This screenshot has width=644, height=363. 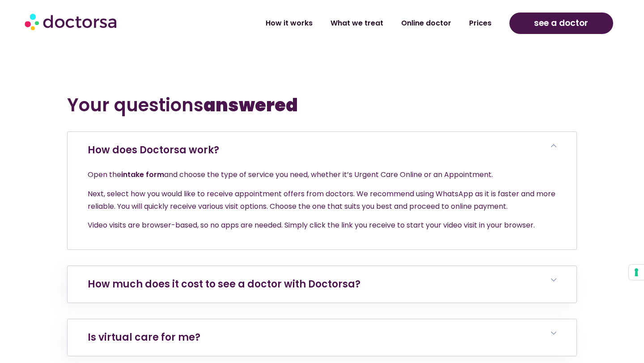 What do you see at coordinates (322, 284) in the screenshot?
I see `h6: How much does it cost to see a doctor with Doctorsa?` at bounding box center [322, 284].